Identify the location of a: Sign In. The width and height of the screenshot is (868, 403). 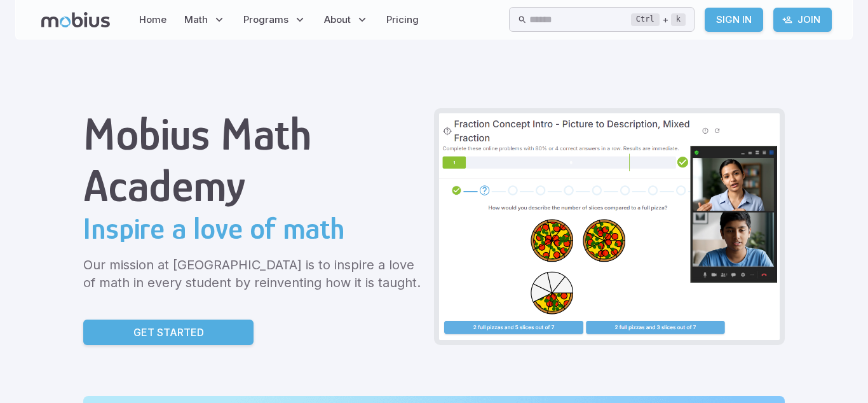
(735, 20).